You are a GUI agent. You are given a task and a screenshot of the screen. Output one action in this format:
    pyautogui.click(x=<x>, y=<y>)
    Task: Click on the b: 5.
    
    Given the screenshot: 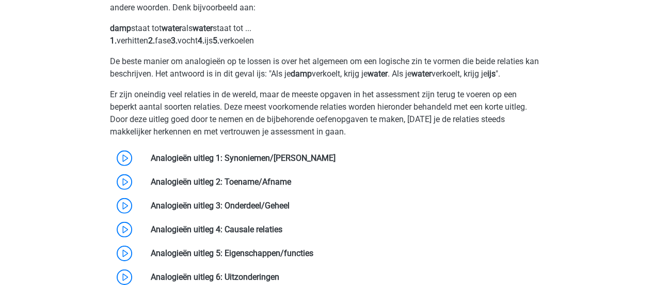 What is the action you would take?
    pyautogui.click(x=216, y=40)
    